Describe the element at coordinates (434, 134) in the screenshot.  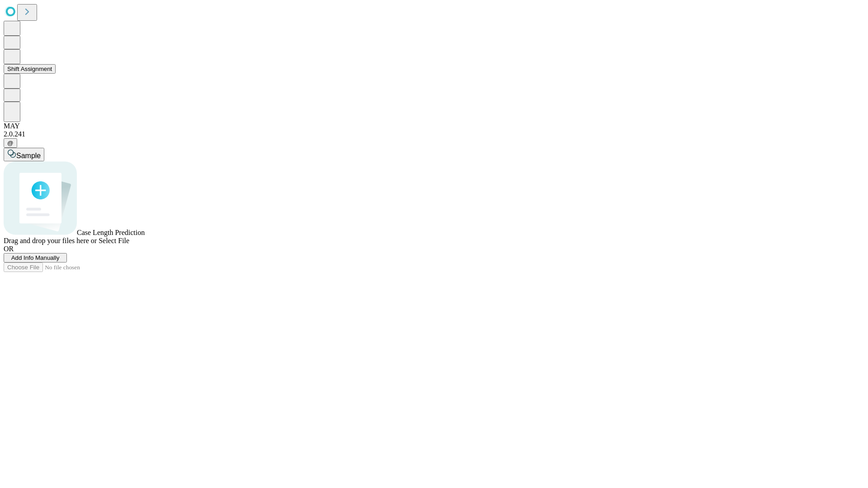
I see `div: 2.0.241` at that location.